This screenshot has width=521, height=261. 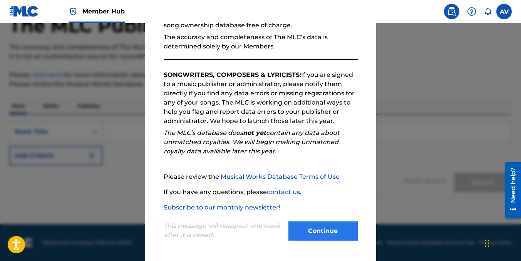 I want to click on div: Chat Widget, so click(x=502, y=243).